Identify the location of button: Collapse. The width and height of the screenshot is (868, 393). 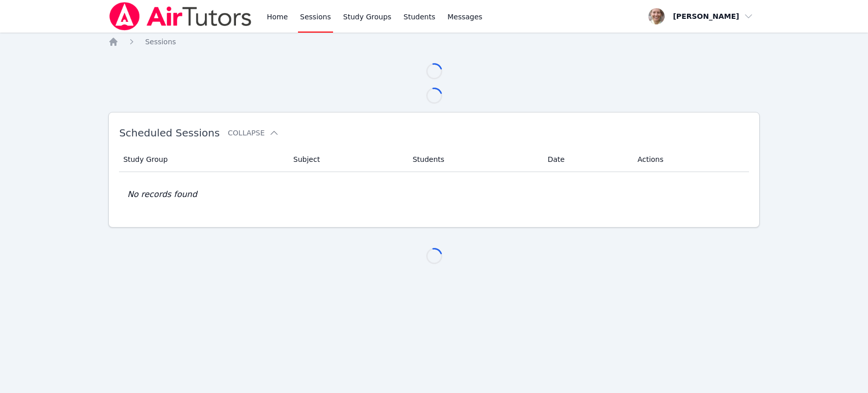
(253, 133).